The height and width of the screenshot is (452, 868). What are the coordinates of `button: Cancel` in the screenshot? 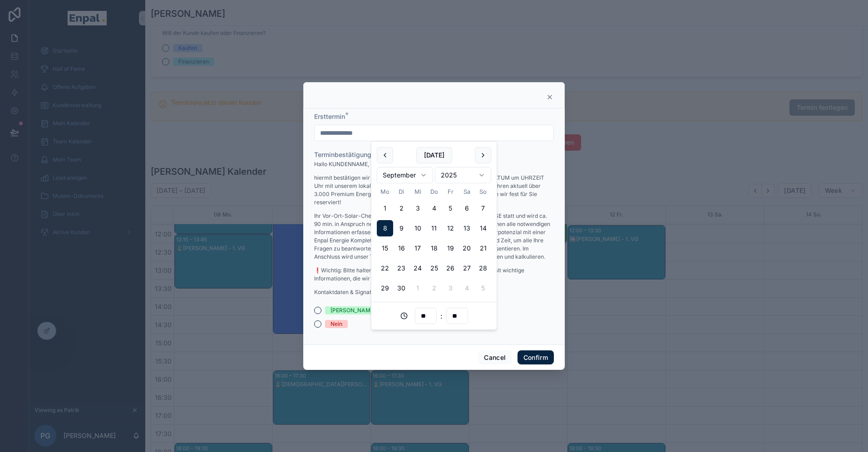 It's located at (495, 358).